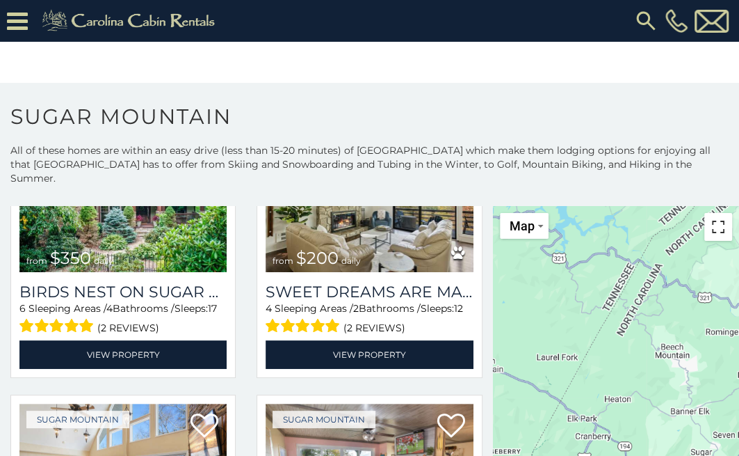 The width and height of the screenshot is (739, 456). What do you see at coordinates (522, 225) in the screenshot?
I see `span: Map` at bounding box center [522, 225].